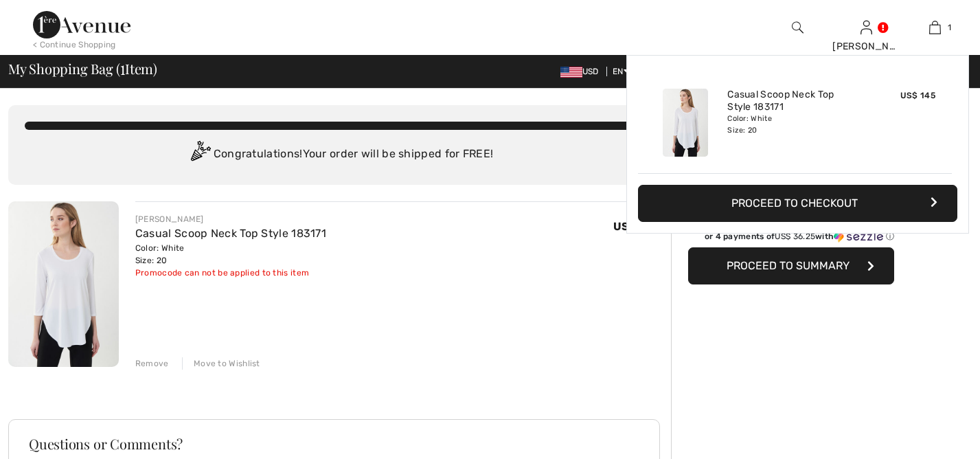 The image size is (980, 459). What do you see at coordinates (582, 71) in the screenshot?
I see `span: USD` at bounding box center [582, 71].